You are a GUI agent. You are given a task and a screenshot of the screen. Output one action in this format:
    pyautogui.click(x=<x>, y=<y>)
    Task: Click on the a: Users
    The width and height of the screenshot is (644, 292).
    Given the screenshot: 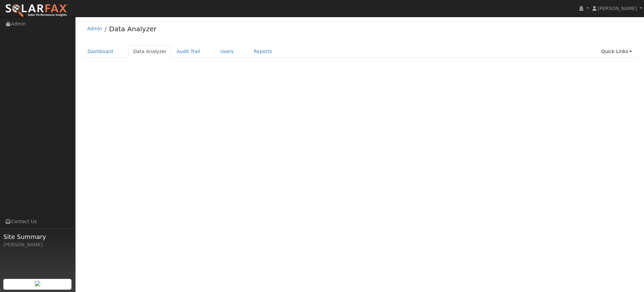 What is the action you would take?
    pyautogui.click(x=227, y=52)
    